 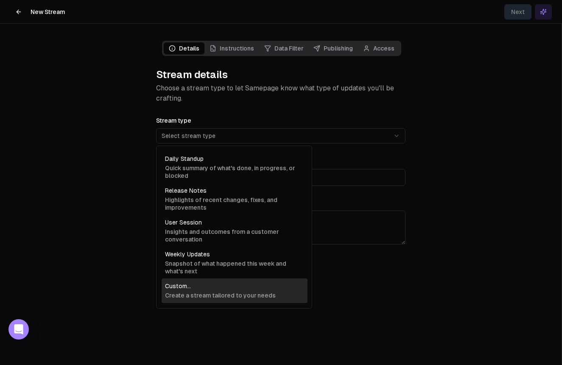 I want to click on span: Weekly Updates, so click(x=188, y=254).